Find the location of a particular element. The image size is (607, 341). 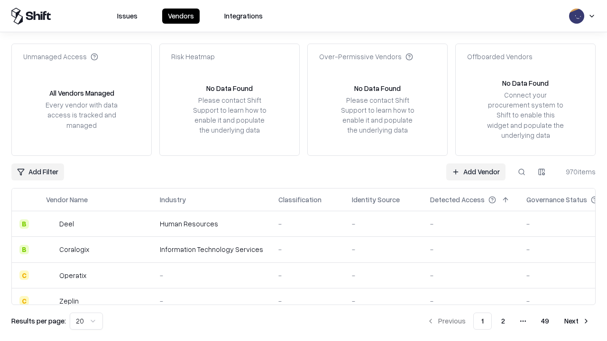

div: Operatix is located at coordinates (72, 275).